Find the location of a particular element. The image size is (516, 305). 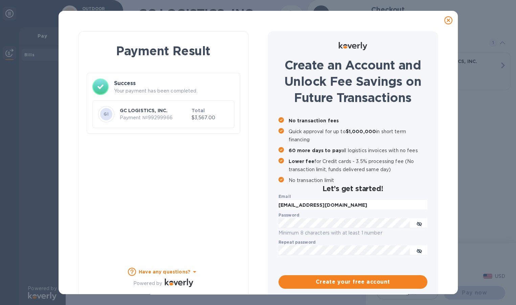

input: Enter email address is located at coordinates (353, 205).